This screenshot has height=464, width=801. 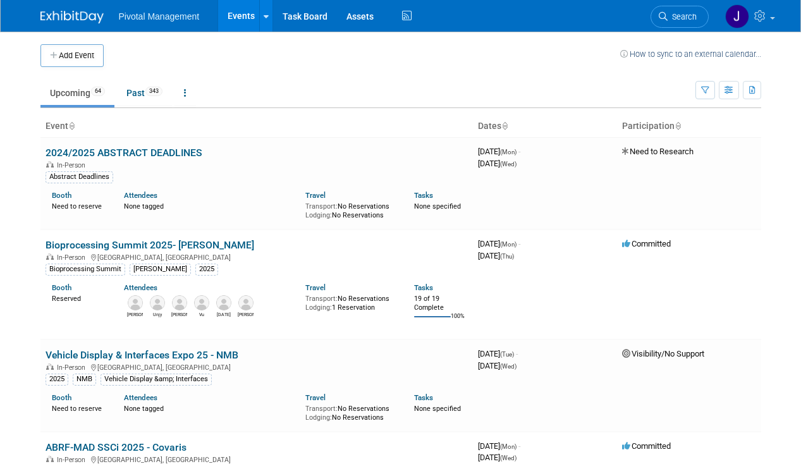 I want to click on div: Kevin LeShane, so click(x=245, y=314).